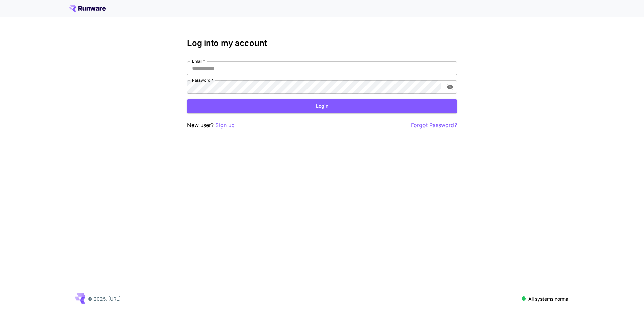  What do you see at coordinates (211, 125) in the screenshot?
I see `p: New user?` at bounding box center [211, 125].